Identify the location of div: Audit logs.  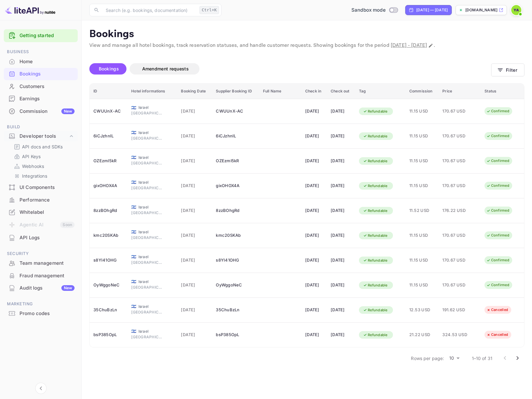
(47, 288).